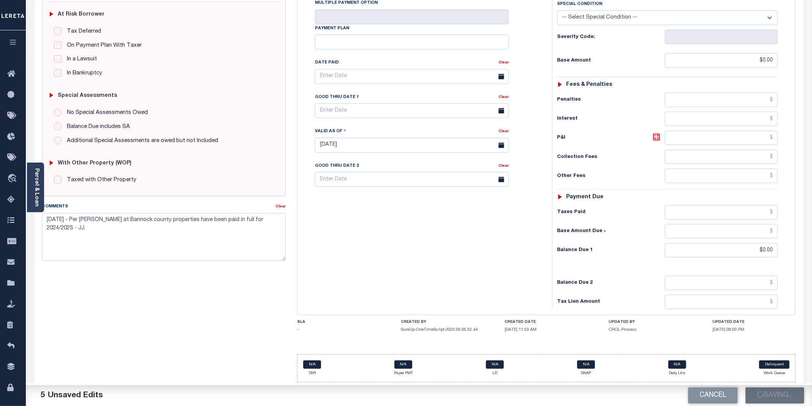 This screenshot has width=812, height=406. Describe the element at coordinates (55, 207) in the screenshot. I see `label: Comments` at that location.